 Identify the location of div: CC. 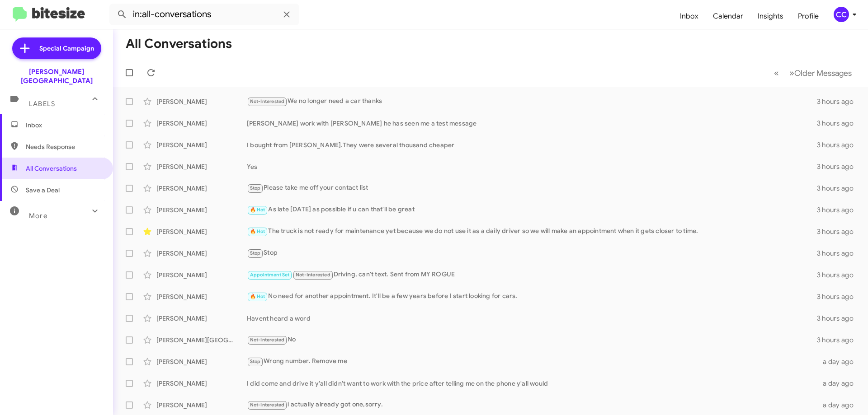
(841, 15).